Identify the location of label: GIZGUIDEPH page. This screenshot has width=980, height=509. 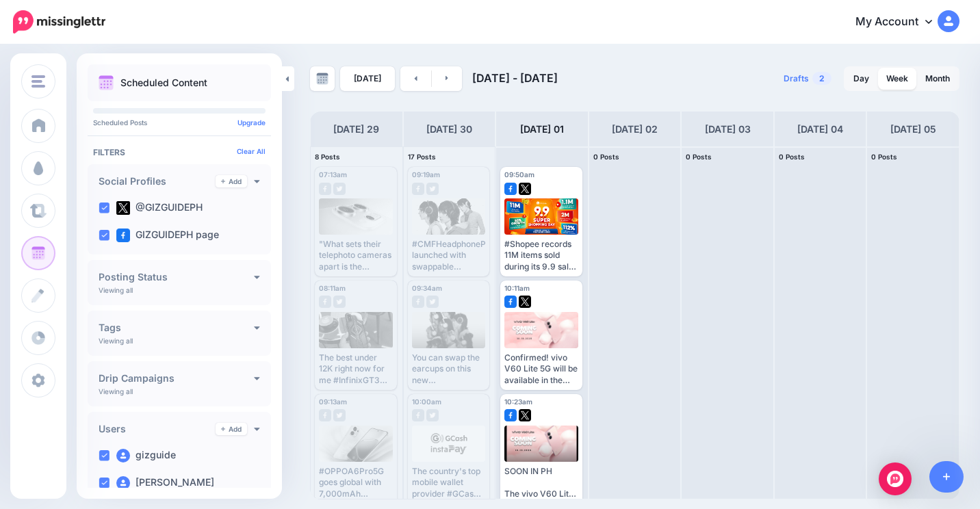
(168, 236).